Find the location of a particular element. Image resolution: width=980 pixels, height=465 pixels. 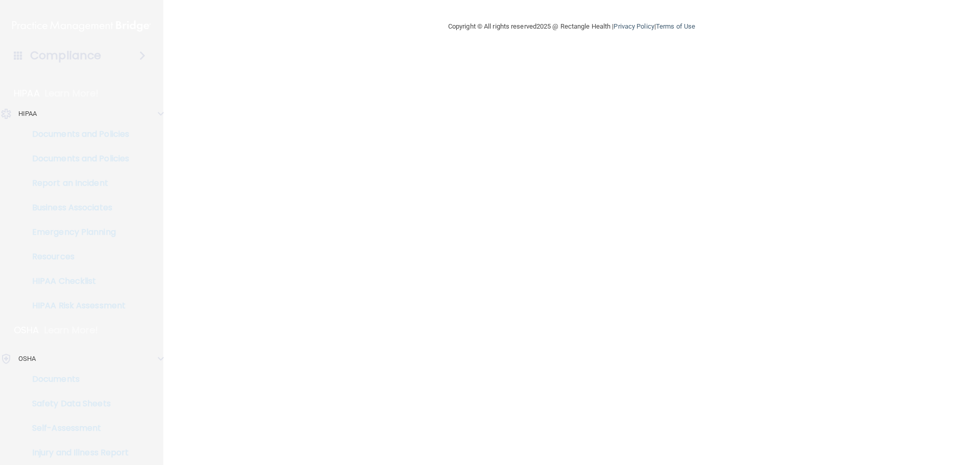

a: Terms of Use is located at coordinates (675, 26).